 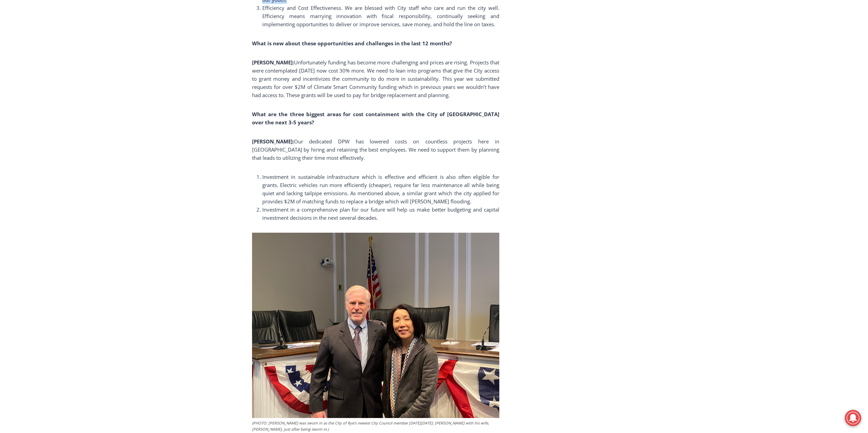 What do you see at coordinates (380, 214) in the screenshot?
I see `span: Investment in a comprehensive plan for our future will help us make better budgeting and capital ...` at bounding box center [380, 214].